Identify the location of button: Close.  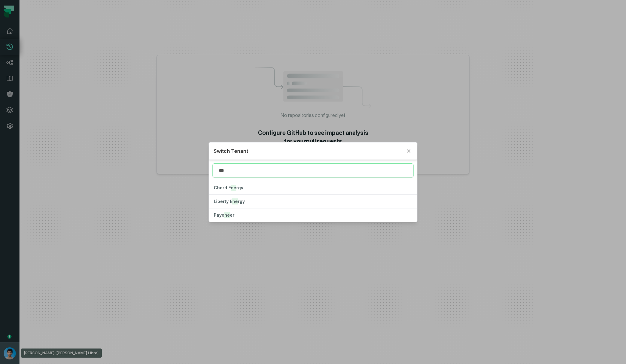
(409, 151).